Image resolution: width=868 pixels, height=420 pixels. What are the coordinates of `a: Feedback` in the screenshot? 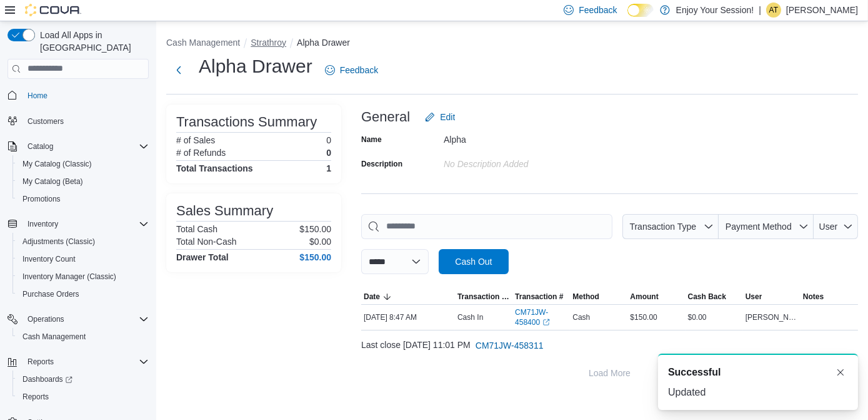 It's located at (351, 70).